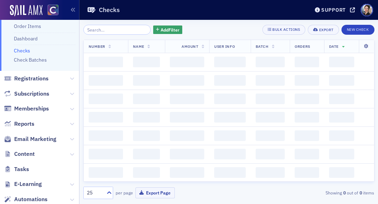 Image resolution: width=378 pixels, height=204 pixels. I want to click on span: Subscriptions, so click(32, 94).